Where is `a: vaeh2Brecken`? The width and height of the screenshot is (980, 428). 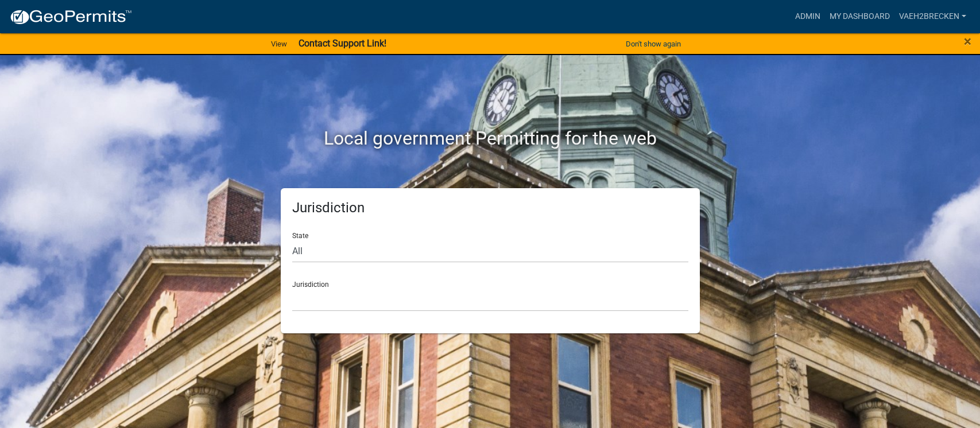 a: vaeh2Brecken is located at coordinates (932, 16).